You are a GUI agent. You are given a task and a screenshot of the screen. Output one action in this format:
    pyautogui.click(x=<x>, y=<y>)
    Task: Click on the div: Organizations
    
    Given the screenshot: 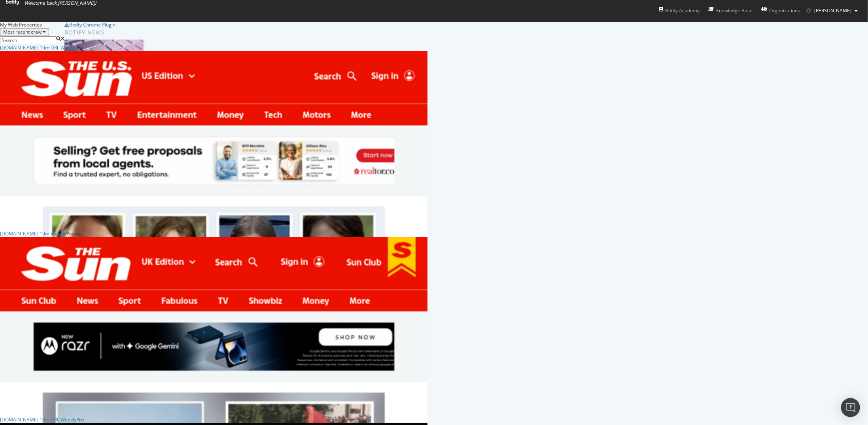 What is the action you would take?
    pyautogui.click(x=781, y=11)
    